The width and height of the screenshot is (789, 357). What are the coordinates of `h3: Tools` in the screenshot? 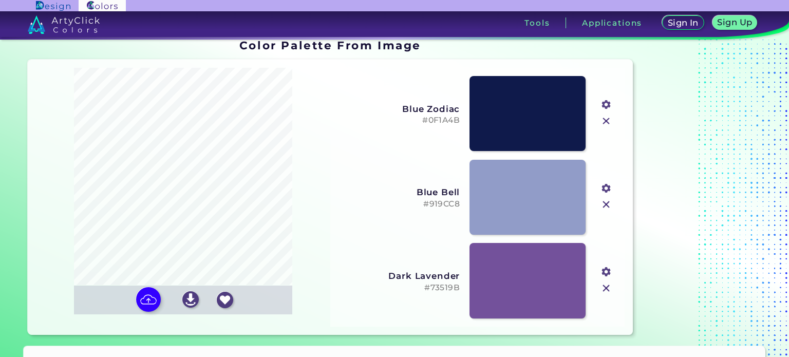 It's located at (537, 23).